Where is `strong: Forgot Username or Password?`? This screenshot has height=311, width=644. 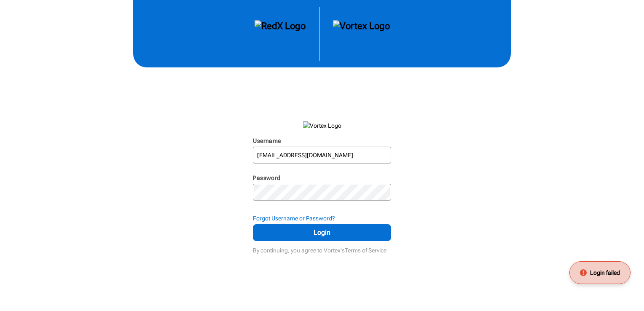
strong: Forgot Username or Password? is located at coordinates (294, 218).